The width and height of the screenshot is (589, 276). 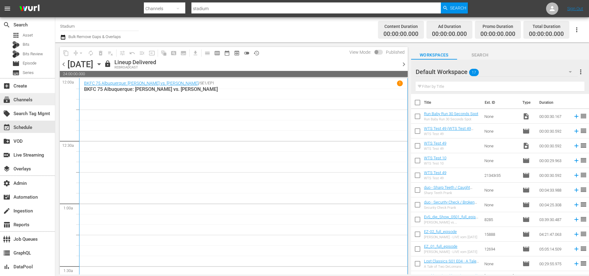 What do you see at coordinates (227, 53) in the screenshot?
I see `span: date_range_outlined` at bounding box center [227, 53].